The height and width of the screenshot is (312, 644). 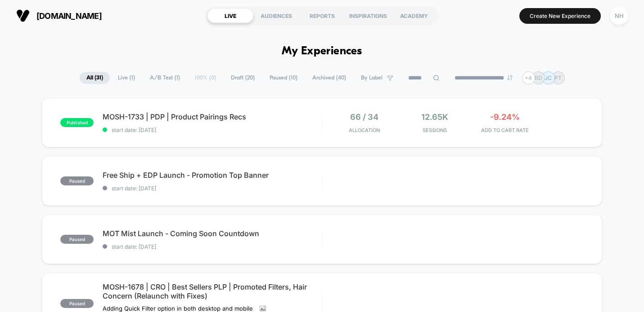 What do you see at coordinates (212, 292) in the screenshot?
I see `span: MOSH-1678 | CRO | Best Sellers PLP | Promoted Filters, Hair Concern (Relaunch with Fixes)` at bounding box center [212, 292].